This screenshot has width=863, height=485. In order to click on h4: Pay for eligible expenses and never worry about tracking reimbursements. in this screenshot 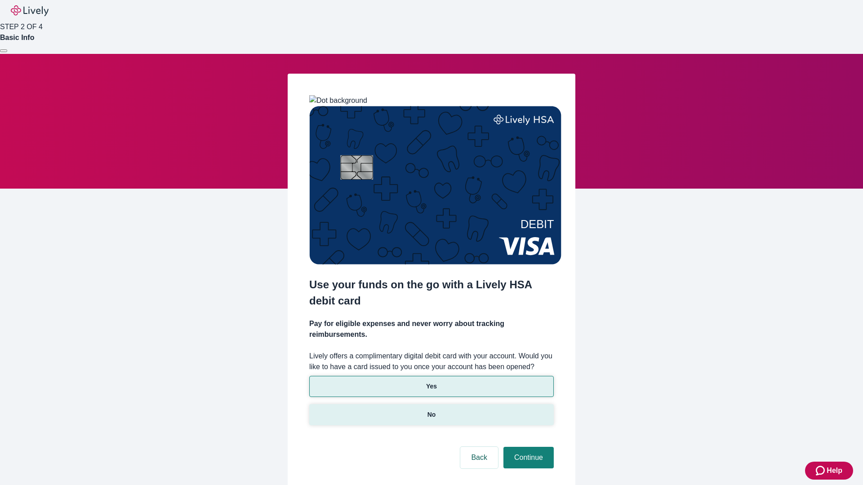, I will do `click(431, 329)`.